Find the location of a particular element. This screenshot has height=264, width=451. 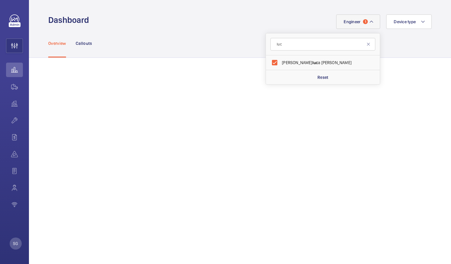

input: Search by engineer is located at coordinates (323, 44).